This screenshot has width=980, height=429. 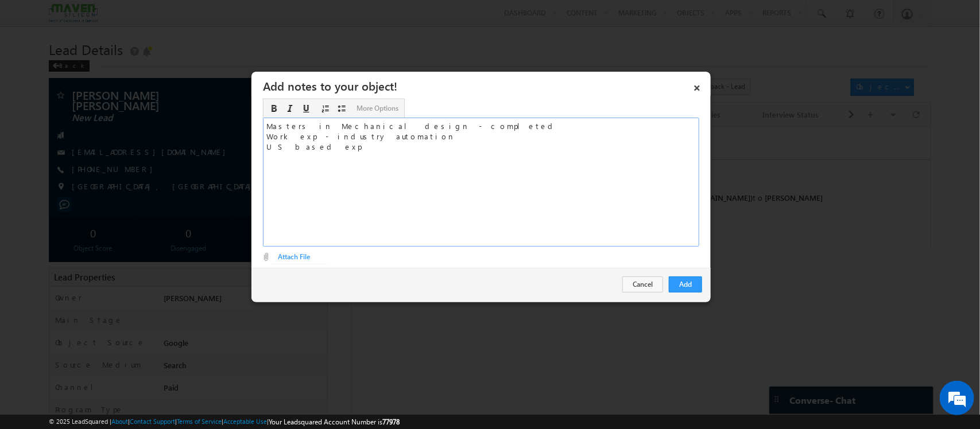 What do you see at coordinates (642, 285) in the screenshot?
I see `button: Cancel` at bounding box center [642, 285].